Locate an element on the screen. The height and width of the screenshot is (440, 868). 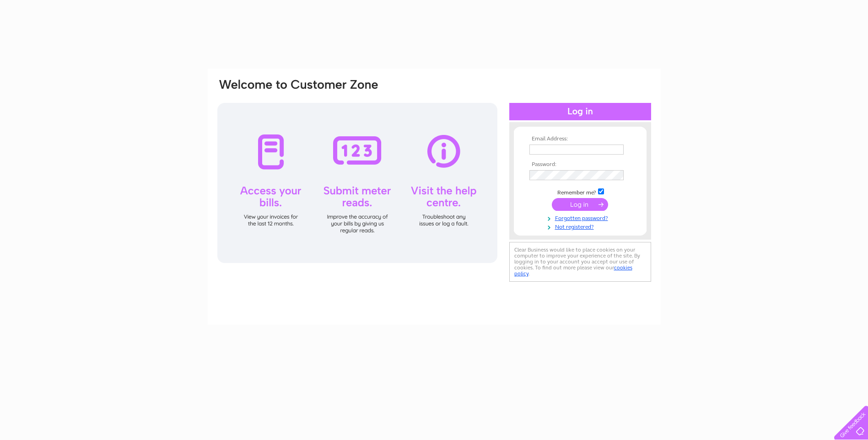
td: Remember me? is located at coordinates (580, 192).